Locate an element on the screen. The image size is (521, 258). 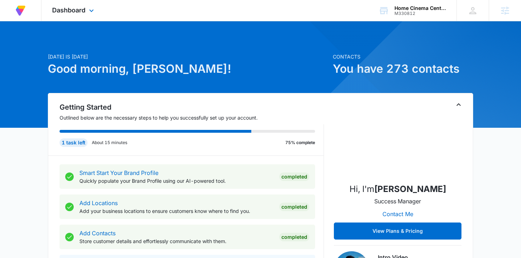
a: Add Contacts is located at coordinates (97, 233).